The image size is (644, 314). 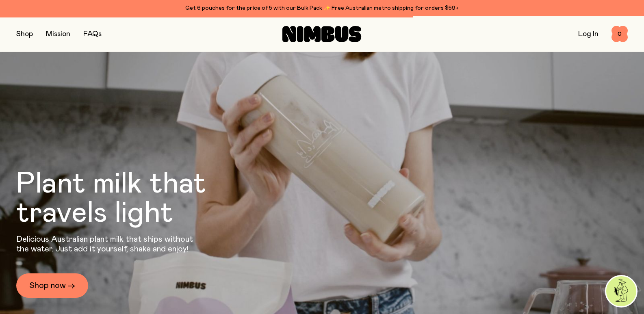 What do you see at coordinates (620, 34) in the screenshot?
I see `span: 0` at bounding box center [620, 34].